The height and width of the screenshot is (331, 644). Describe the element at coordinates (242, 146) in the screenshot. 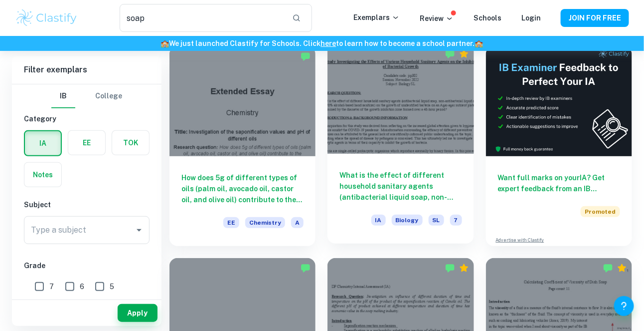

I see `a: How does 5g of different types of oils (palm oil, avocado oil, castor oil, and olive oil) contrib...` at that location.